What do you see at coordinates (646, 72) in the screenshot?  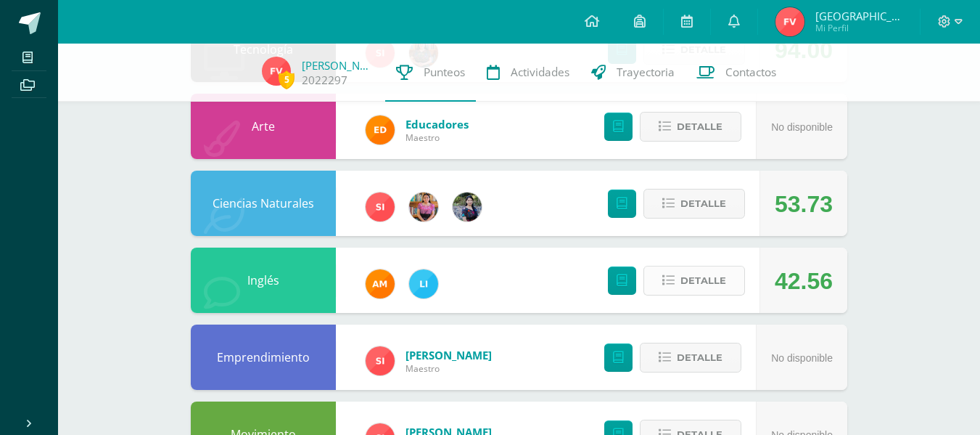 I see `span: Trayectoria` at bounding box center [646, 72].